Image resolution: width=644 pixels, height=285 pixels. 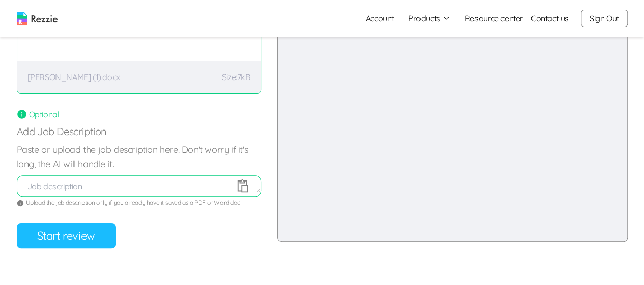 What do you see at coordinates (493, 19) in the screenshot?
I see `a: Resource center` at bounding box center [493, 19].